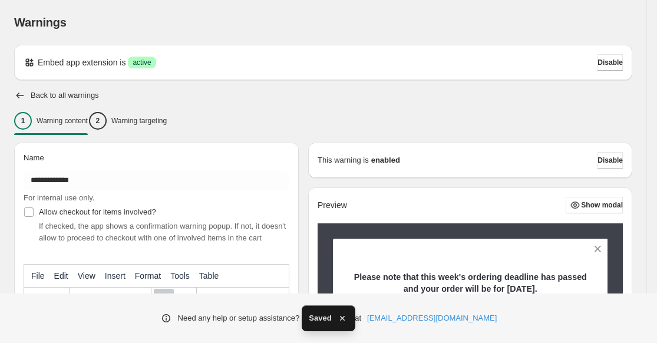  What do you see at coordinates (23, 121) in the screenshot?
I see `div: 1` at bounding box center [23, 121].